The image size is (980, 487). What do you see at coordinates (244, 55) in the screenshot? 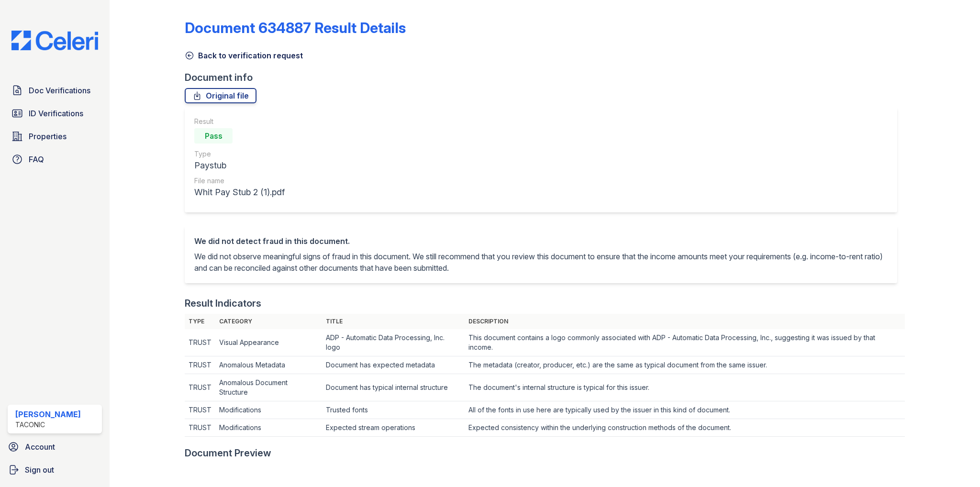
I see `a: Back to verification request` at bounding box center [244, 55].